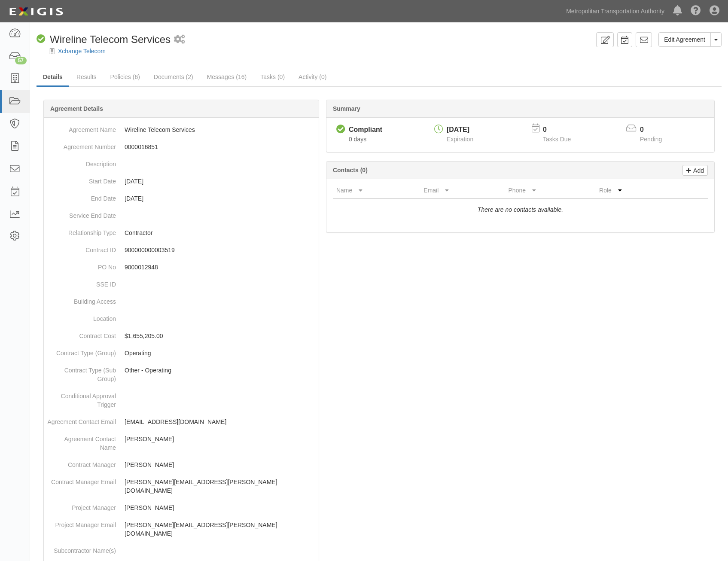 The image size is (728, 561). I want to click on a: Documents (2), so click(174, 77).